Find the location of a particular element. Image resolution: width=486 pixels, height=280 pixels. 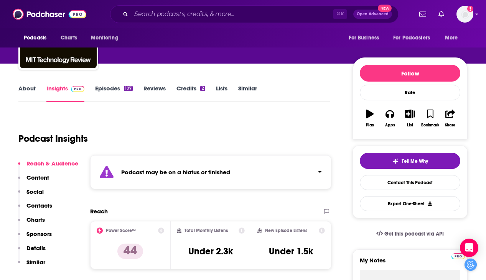

a: Get this podcast via API is located at coordinates (410, 234).